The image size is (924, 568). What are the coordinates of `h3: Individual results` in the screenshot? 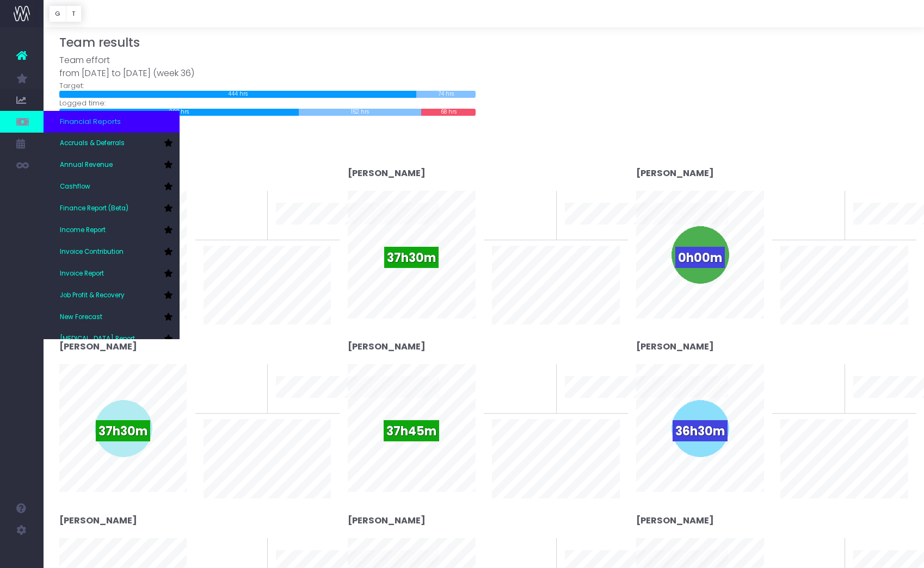 It's located at (483, 155).